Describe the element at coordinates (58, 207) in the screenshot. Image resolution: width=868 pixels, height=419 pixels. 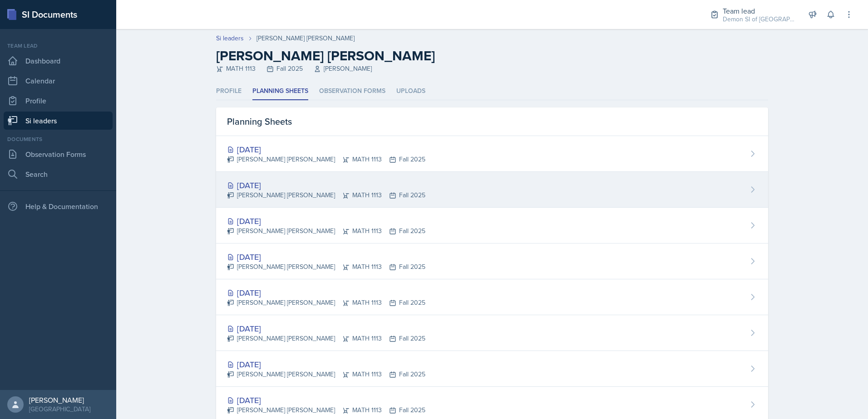
I see `div: Help & Documentation` at that location.